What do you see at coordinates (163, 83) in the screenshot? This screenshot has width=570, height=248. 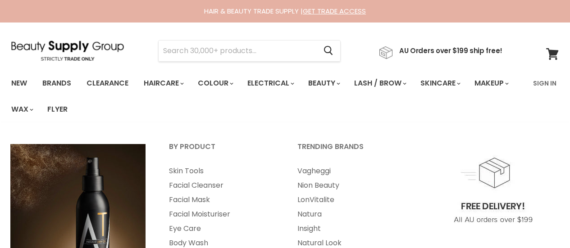 I see `a: Haircare` at bounding box center [163, 83].